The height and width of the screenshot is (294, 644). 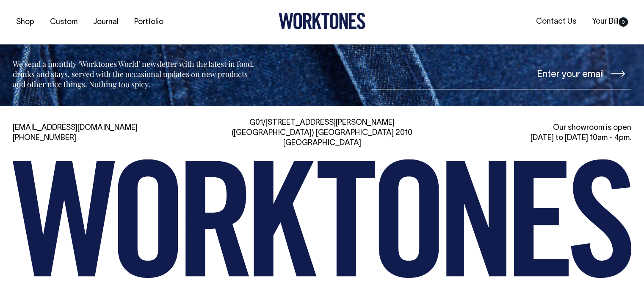 I want to click on a: Contact Us, so click(x=556, y=22).